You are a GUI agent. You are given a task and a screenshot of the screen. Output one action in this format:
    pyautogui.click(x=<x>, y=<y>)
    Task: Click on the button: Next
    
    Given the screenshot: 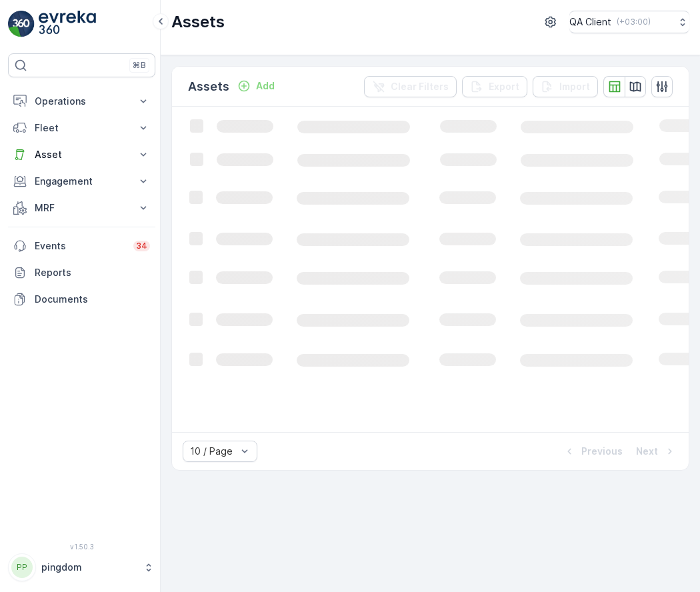 What is the action you would take?
    pyautogui.click(x=656, y=451)
    